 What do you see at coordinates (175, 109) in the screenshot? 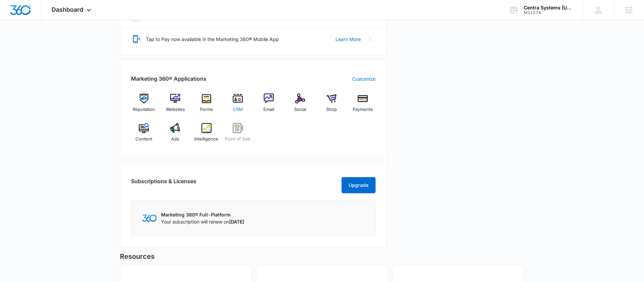
I see `span: Websites` at bounding box center [175, 109].